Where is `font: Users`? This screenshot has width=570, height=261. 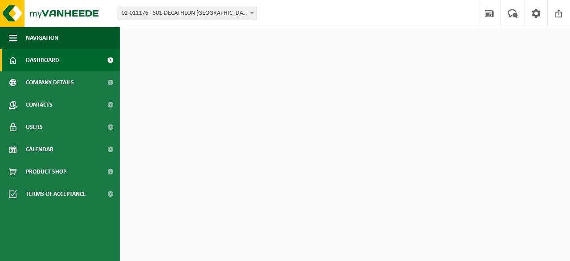
font: Users is located at coordinates (34, 127).